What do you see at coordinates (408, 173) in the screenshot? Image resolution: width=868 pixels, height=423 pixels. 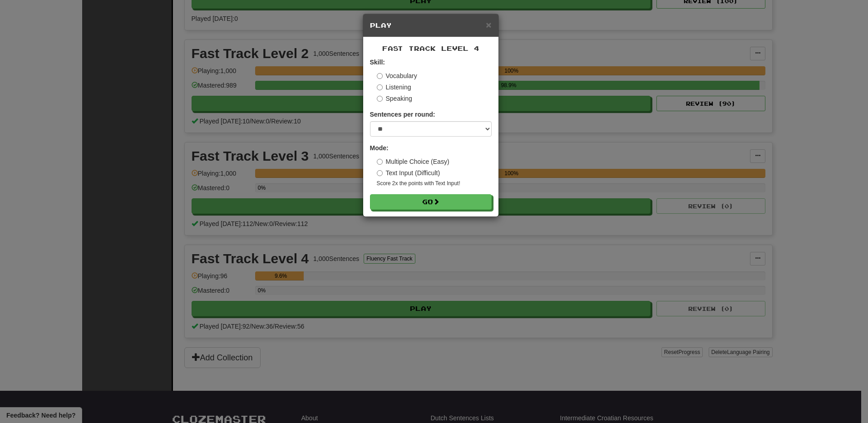 I see `label: Text Input (Difficult)` at bounding box center [408, 173].